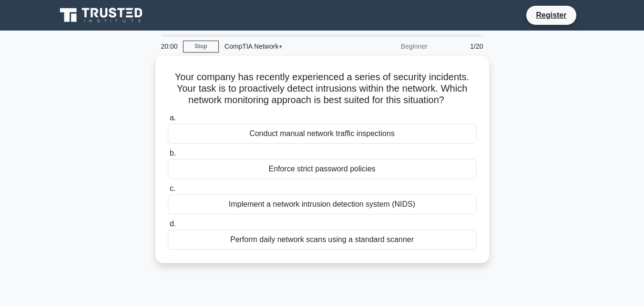  What do you see at coordinates (284, 47) in the screenshot?
I see `div: CompTIA Network+` at bounding box center [284, 47].